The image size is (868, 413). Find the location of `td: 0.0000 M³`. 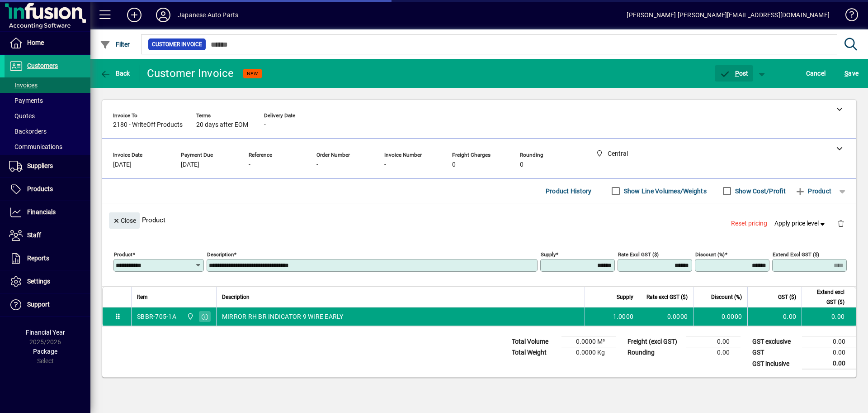

td: 0.0000 M³ is located at coordinates (589, 342).